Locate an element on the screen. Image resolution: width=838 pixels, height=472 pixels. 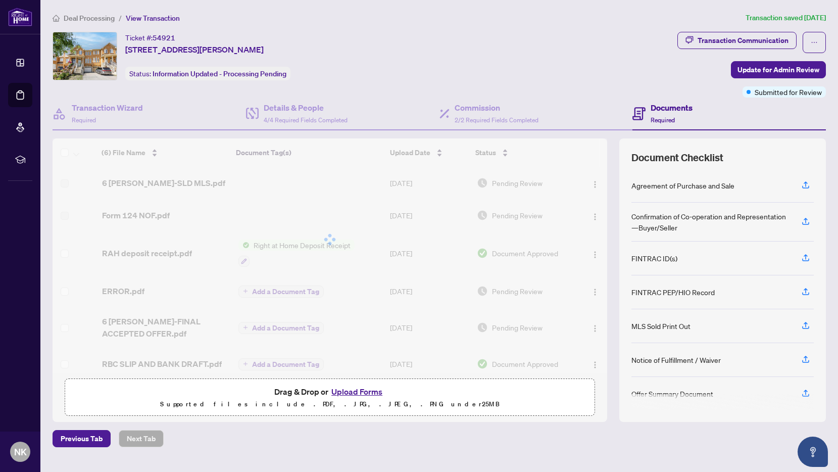
img: IMG-N12307743_1.jpg is located at coordinates (85, 56).